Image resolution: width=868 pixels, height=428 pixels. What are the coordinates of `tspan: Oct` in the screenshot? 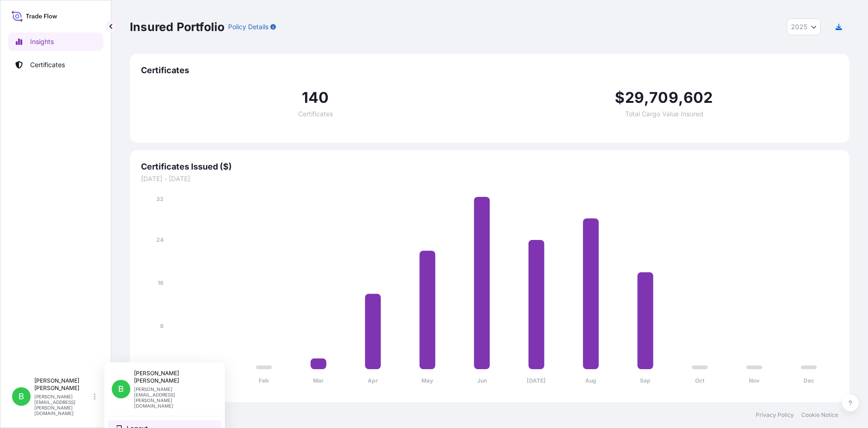 It's located at (699, 380).